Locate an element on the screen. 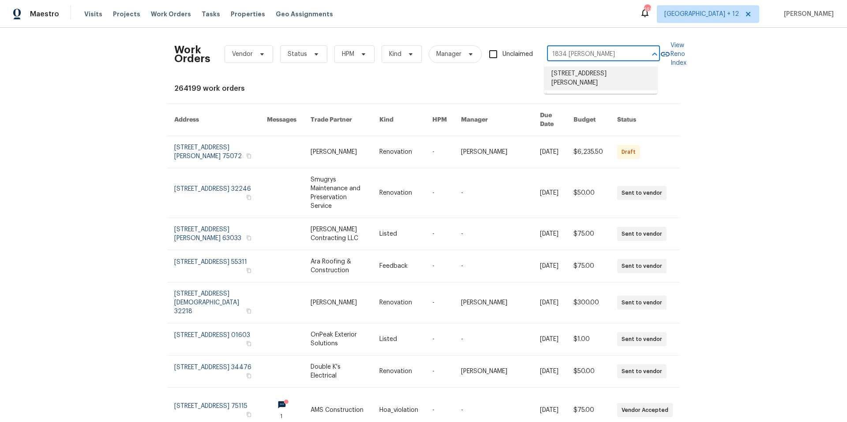  span: Manager is located at coordinates (448, 54).